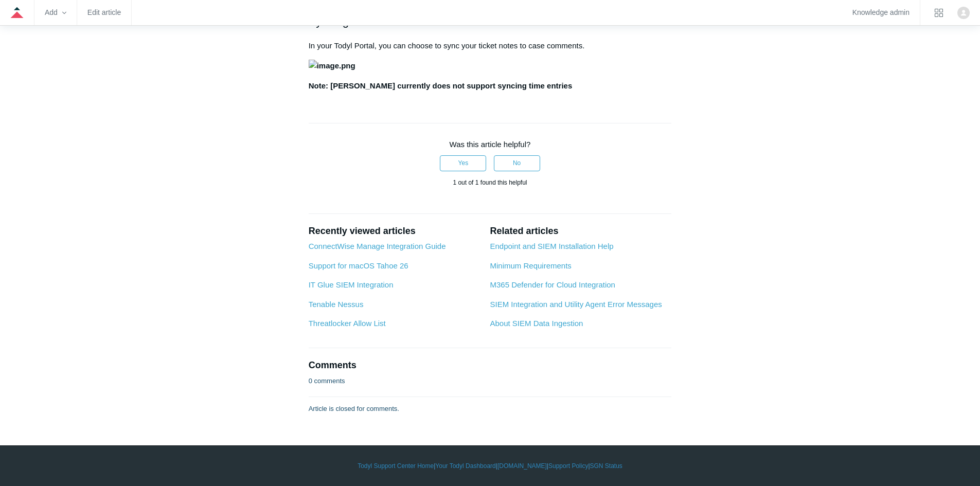  I want to click on img: image.png, so click(332, 66).